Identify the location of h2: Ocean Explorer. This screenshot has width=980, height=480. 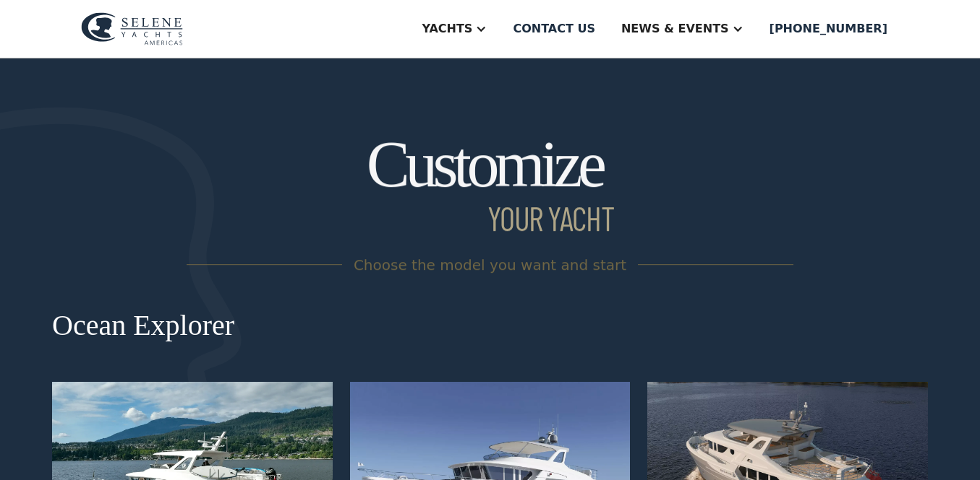
(490, 326).